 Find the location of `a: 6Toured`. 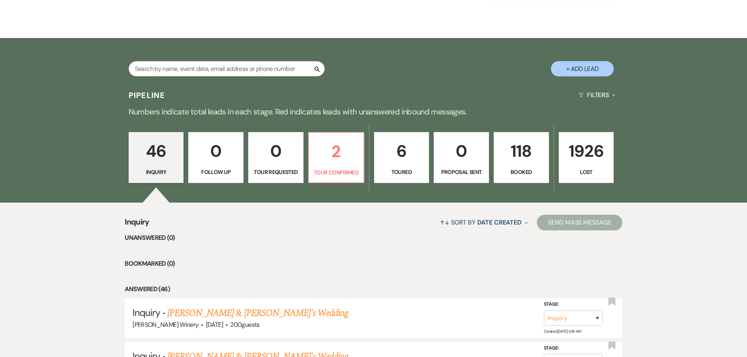

a: 6Toured is located at coordinates (402, 158).